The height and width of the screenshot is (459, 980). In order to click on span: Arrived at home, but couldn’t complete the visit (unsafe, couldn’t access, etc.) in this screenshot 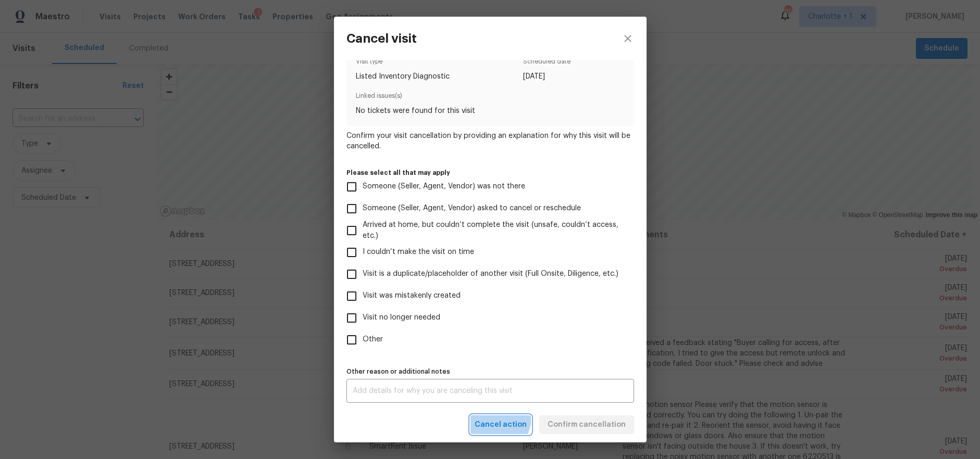, I will do `click(494, 231)`.